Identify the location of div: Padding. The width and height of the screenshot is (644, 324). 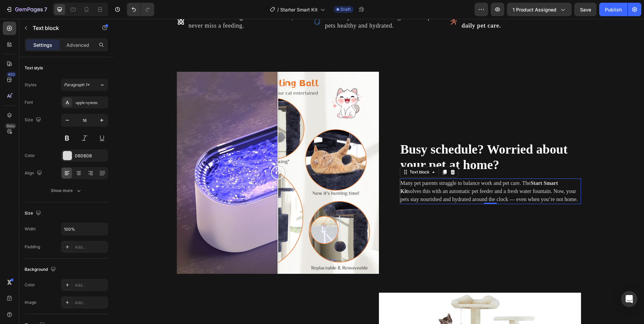
(32, 247).